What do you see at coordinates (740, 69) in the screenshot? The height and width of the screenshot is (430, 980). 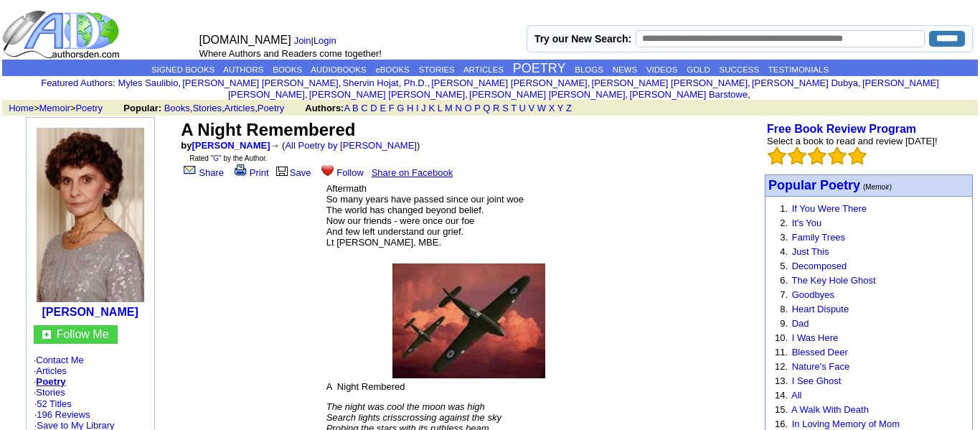 I see `a: SUCCESS` at bounding box center [740, 69].